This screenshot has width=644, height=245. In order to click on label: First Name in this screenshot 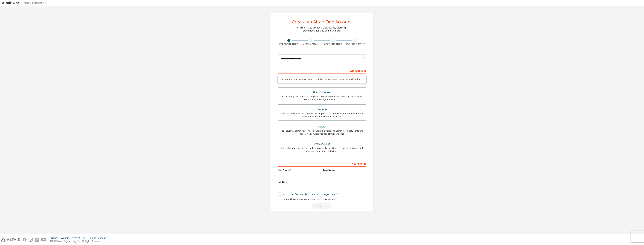, I will do `click(299, 170)`.